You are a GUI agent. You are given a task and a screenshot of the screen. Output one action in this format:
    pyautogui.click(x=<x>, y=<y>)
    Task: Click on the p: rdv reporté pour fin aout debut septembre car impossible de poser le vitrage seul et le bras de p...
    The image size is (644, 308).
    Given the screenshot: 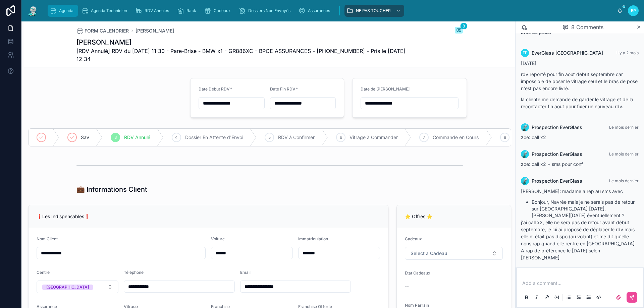 What is the action you would take?
    pyautogui.click(x=580, y=81)
    